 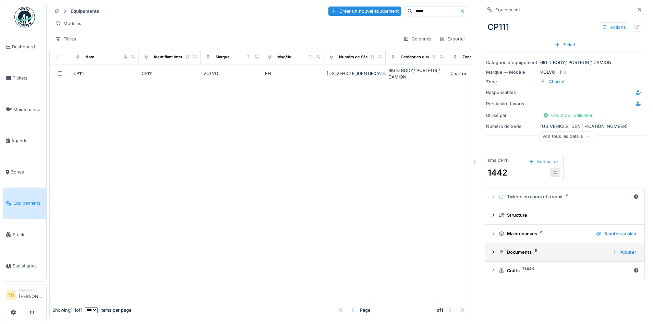 What do you see at coordinates (564, 215) in the screenshot?
I see `summary: Structure` at bounding box center [564, 215].